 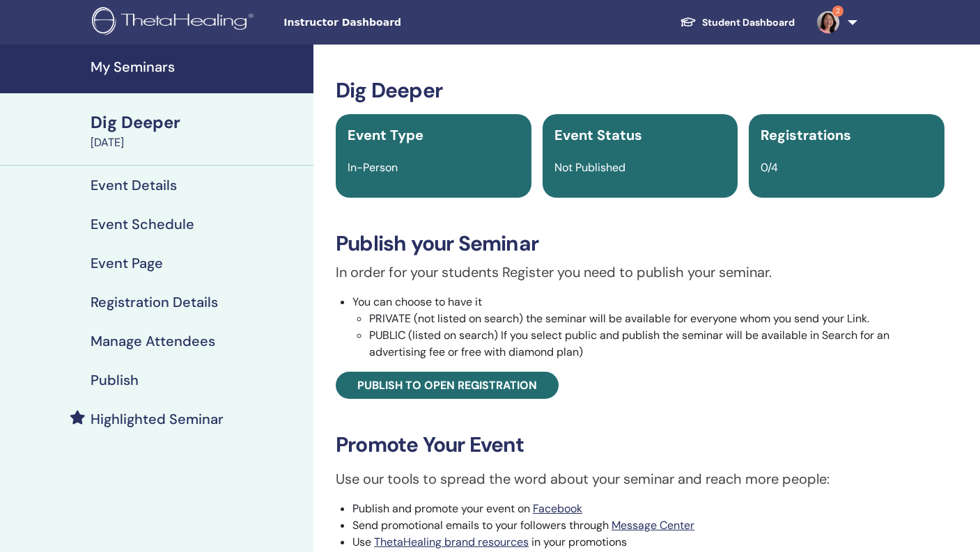 I want to click on img: logo.png, so click(x=175, y=23).